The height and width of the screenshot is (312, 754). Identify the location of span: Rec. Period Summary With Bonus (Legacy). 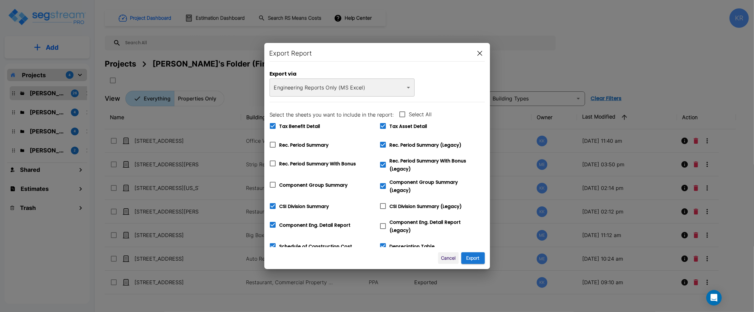
(428, 164).